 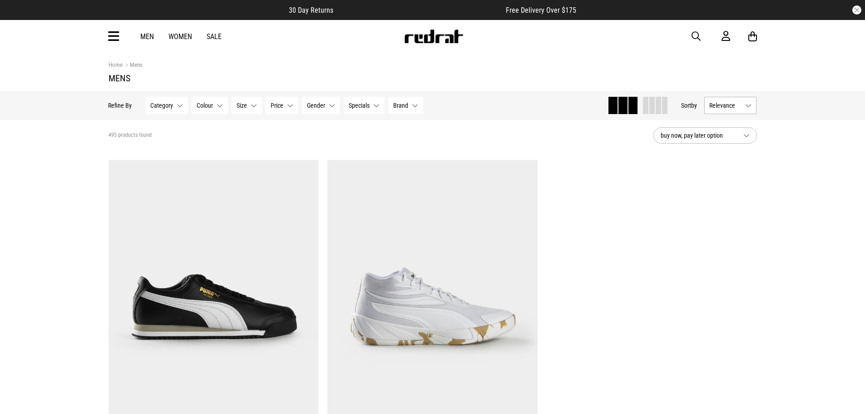 I want to click on button: Colour, so click(x=210, y=105).